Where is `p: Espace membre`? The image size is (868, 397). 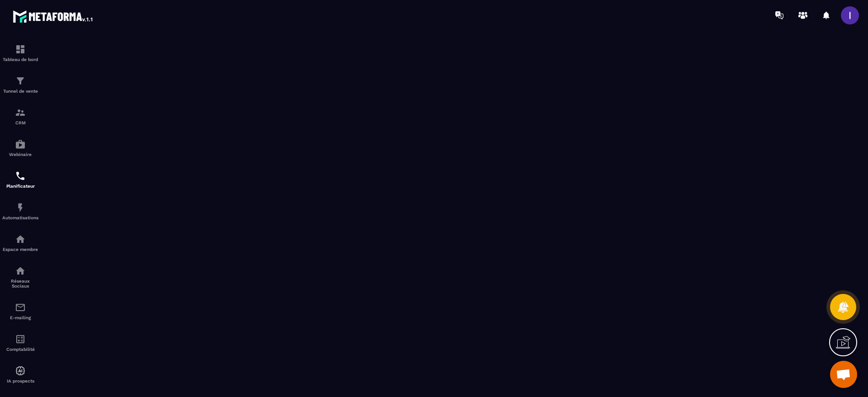 p: Espace membre is located at coordinates (20, 249).